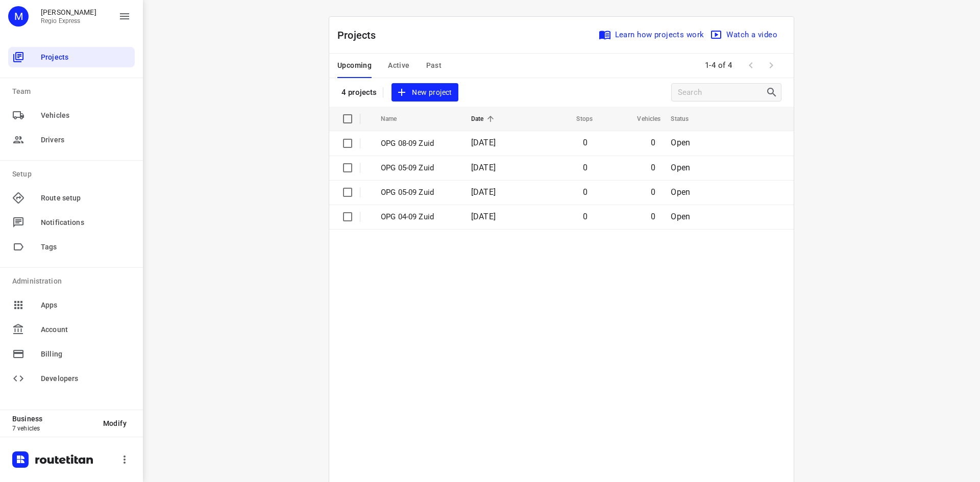  Describe the element at coordinates (86, 379) in the screenshot. I see `span: Developers` at that location.